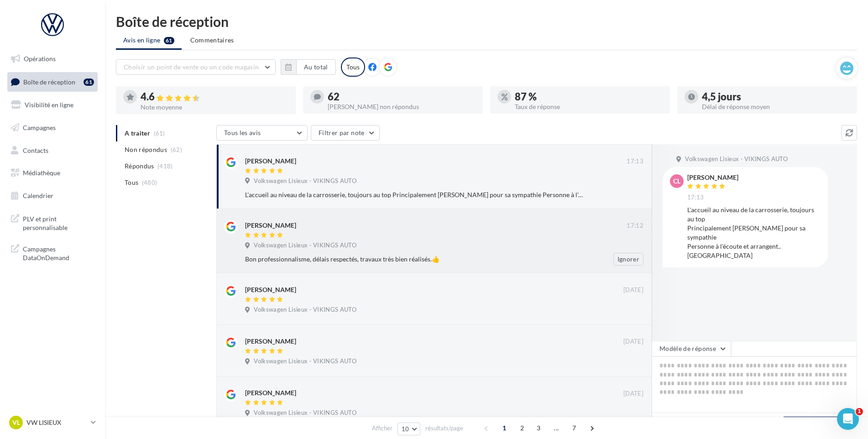 Image resolution: width=868 pixels, height=439 pixels. Describe the element at coordinates (191, 67) in the screenshot. I see `span: Choisir un point de vente ou un code magasin` at that location.